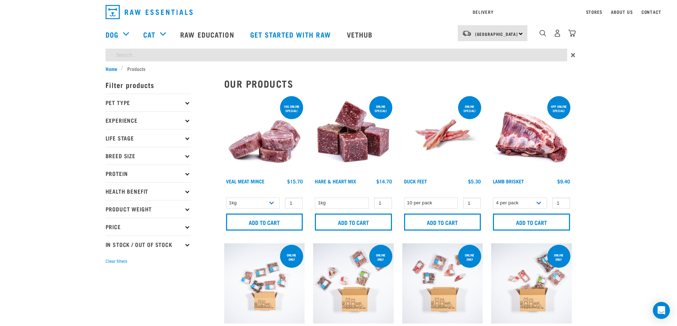 This screenshot has height=326, width=677. I want to click on a: Hare & Heart Mix, so click(335, 181).